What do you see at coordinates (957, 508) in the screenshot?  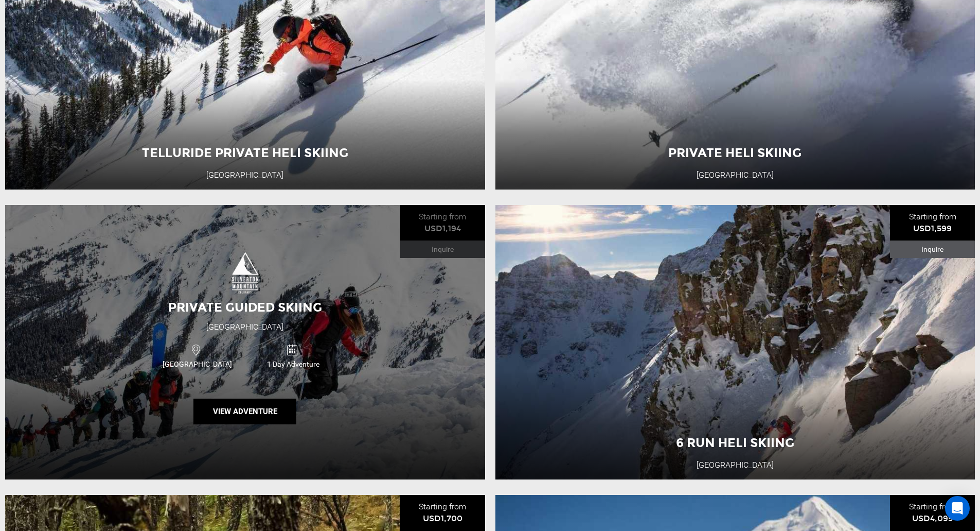 I see `div: Open Intercom Messenger` at bounding box center [957, 508].